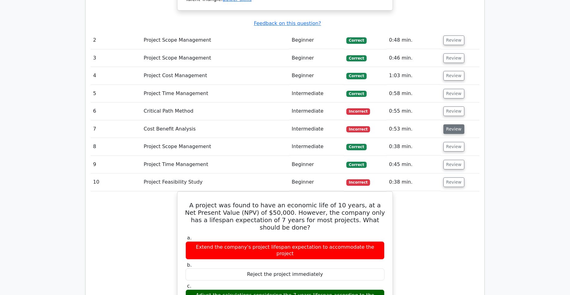 Image resolution: width=570 pixels, height=295 pixels. Describe the element at coordinates (215, 129) in the screenshot. I see `td: Cost Benefit Analysis` at that location.